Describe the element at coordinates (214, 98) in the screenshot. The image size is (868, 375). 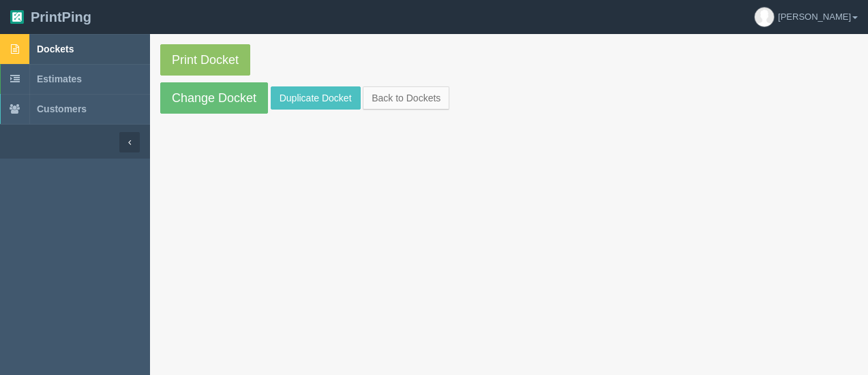
I see `a: Change Docket` at that location.